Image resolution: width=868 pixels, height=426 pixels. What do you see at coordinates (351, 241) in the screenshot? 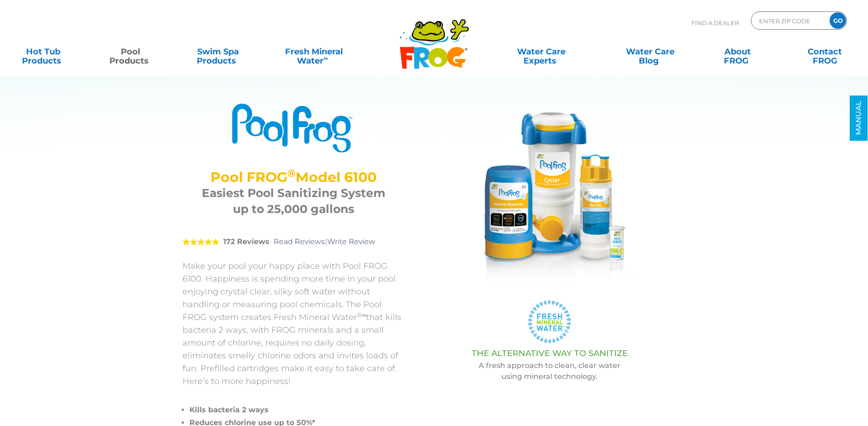
I see `a: Write Review` at bounding box center [351, 241].